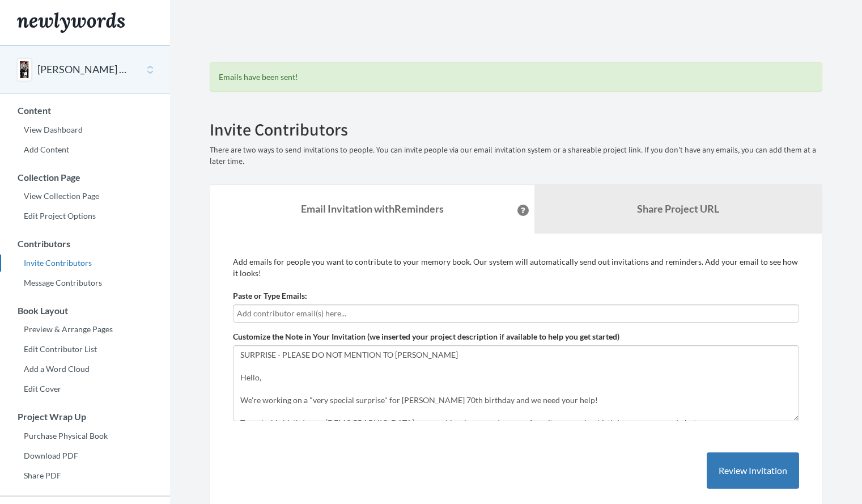 The height and width of the screenshot is (504, 862). I want to click on img: Newlywords logo, so click(71, 22).